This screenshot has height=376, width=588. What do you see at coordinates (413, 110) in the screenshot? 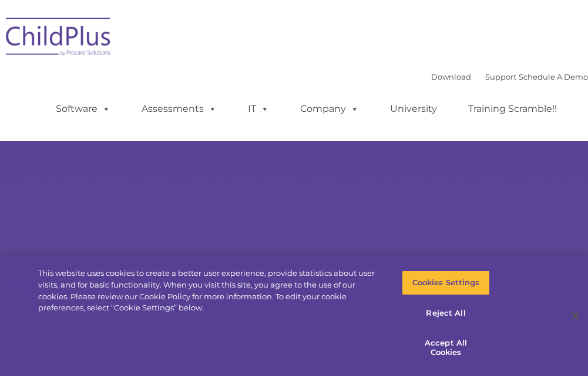
I see `a: University` at bounding box center [413, 110].